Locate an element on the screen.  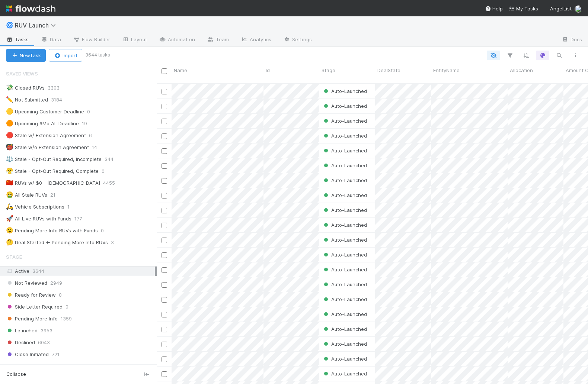
span: Tasks is located at coordinates (18, 39).